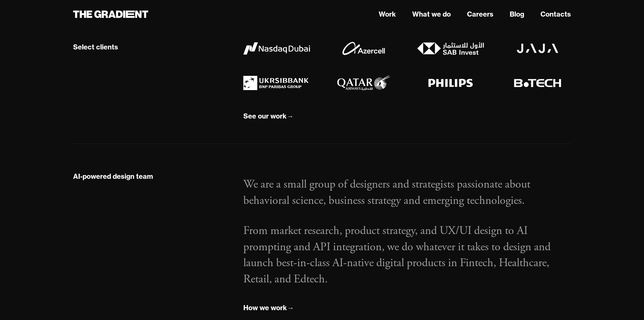  I want to click on p: From market research, product strategy, and UX/UI design to AI prompting and API integration, we ..., so click(407, 255).